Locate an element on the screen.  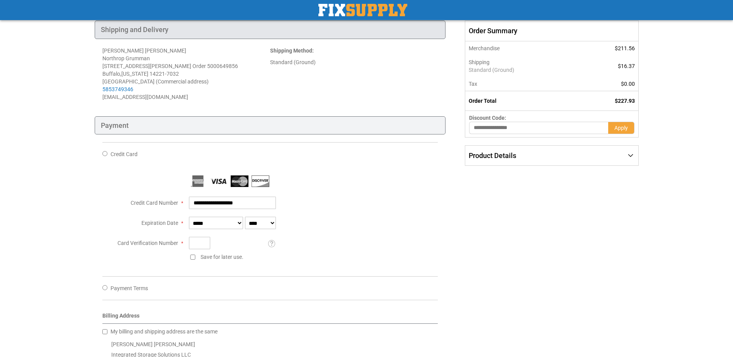
span: Apply is located at coordinates (621, 128).